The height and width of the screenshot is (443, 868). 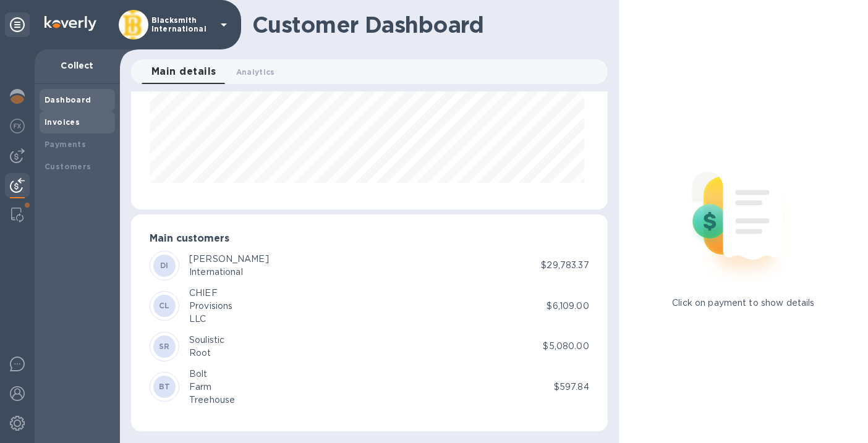 I want to click on div: Unpin categories, so click(x=17, y=25).